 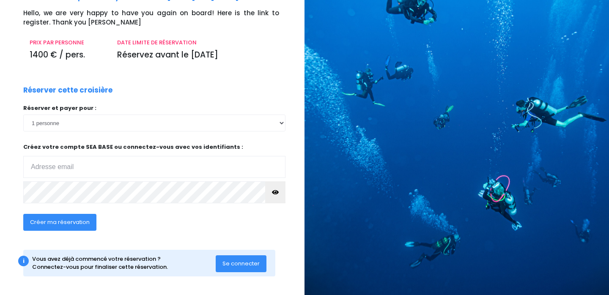 I want to click on span: Créer ma réservation, so click(x=60, y=222).